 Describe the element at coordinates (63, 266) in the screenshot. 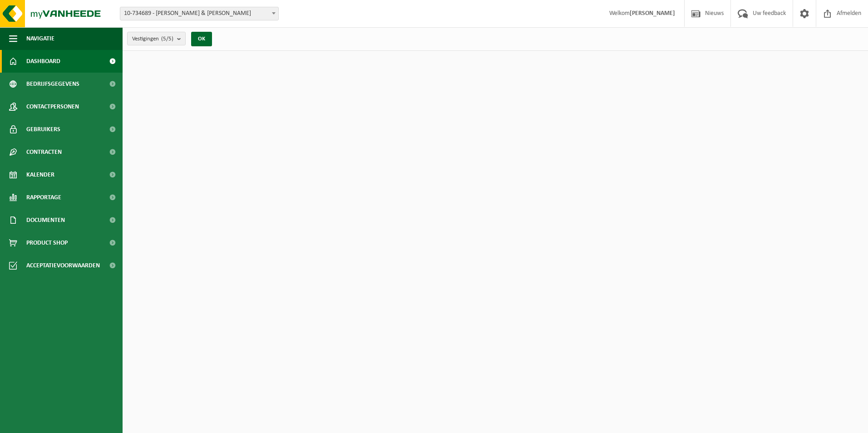

I see `span: Acceptatievoorwaarden` at that location.